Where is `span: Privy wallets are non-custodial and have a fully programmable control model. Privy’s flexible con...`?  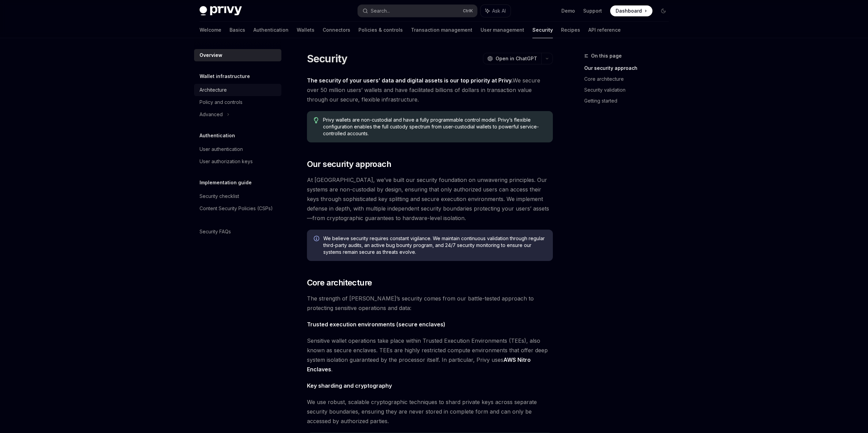 span: Privy wallets are non-custodial and have a fully programmable control model. Privy’s flexible con... is located at coordinates (434, 127).